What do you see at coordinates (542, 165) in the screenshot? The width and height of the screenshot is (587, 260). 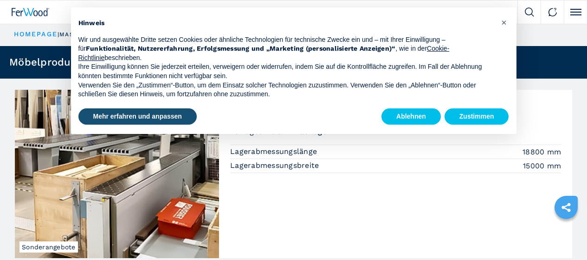 I see `em: 15000 mm` at bounding box center [542, 165].